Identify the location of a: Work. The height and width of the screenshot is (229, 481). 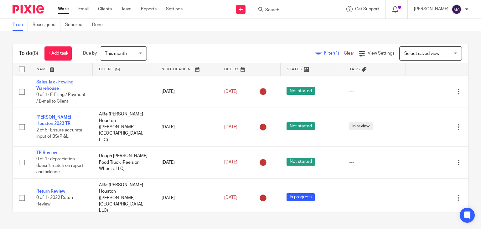
(63, 9).